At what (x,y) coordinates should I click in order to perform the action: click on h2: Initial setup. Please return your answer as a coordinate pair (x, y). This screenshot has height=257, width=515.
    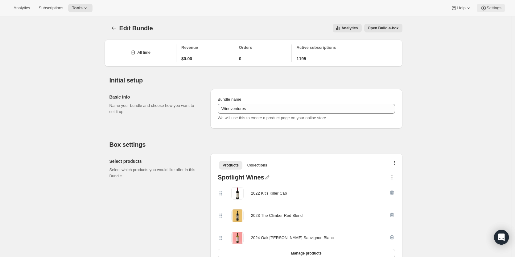
    Looking at the image, I should click on (256, 80).